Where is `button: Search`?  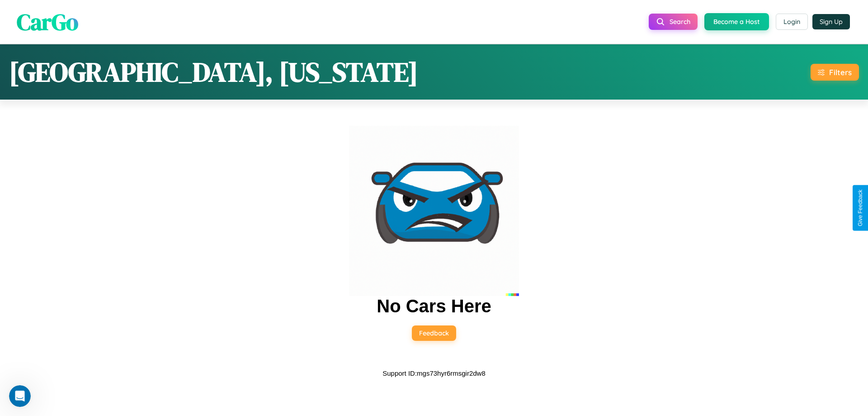
button: Search is located at coordinates (673, 22).